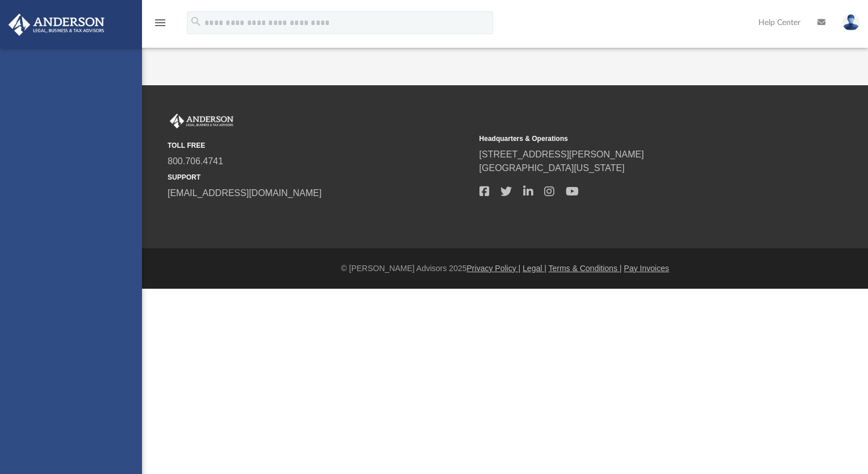 The image size is (868, 474). Describe the element at coordinates (632, 139) in the screenshot. I see `small: Headquarters & Operations` at that location.